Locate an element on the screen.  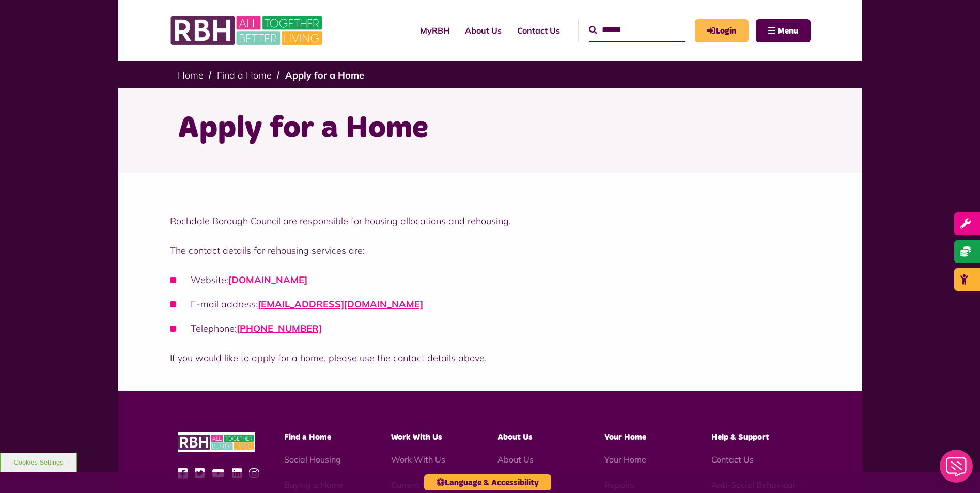
h1: Apply for a Home is located at coordinates (491, 129).